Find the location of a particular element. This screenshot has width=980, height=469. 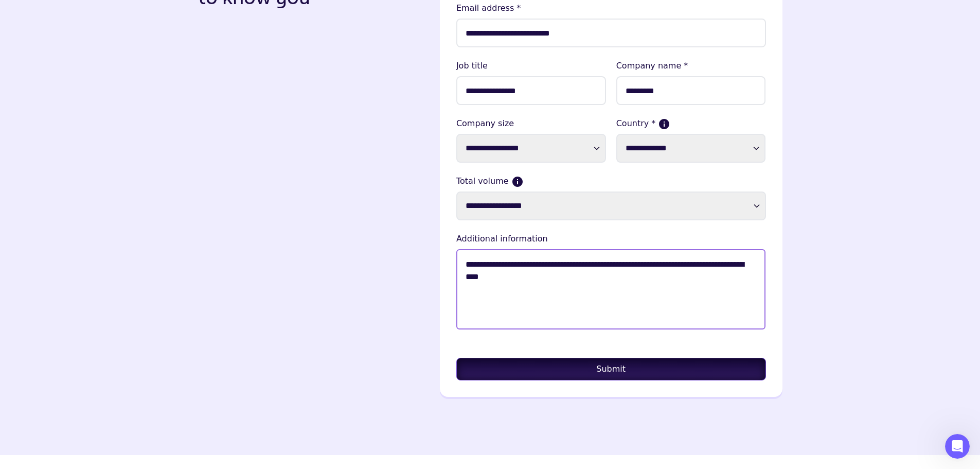

lable: Job title is located at coordinates (531, 66).